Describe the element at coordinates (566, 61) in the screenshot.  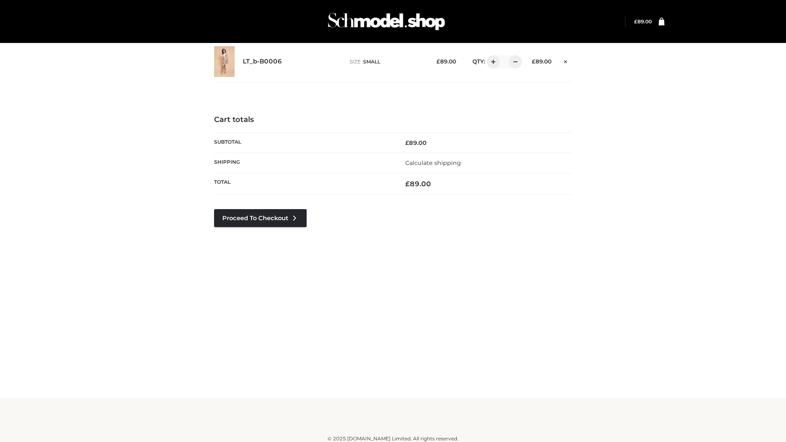
I see `a: Remove this item` at that location.